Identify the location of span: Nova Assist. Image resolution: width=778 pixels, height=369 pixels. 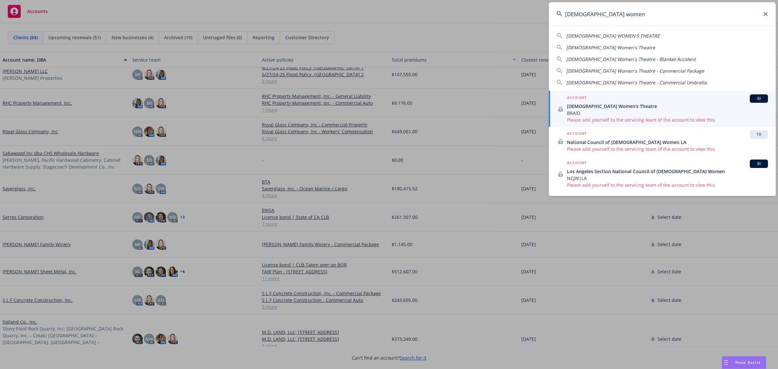
(748, 362).